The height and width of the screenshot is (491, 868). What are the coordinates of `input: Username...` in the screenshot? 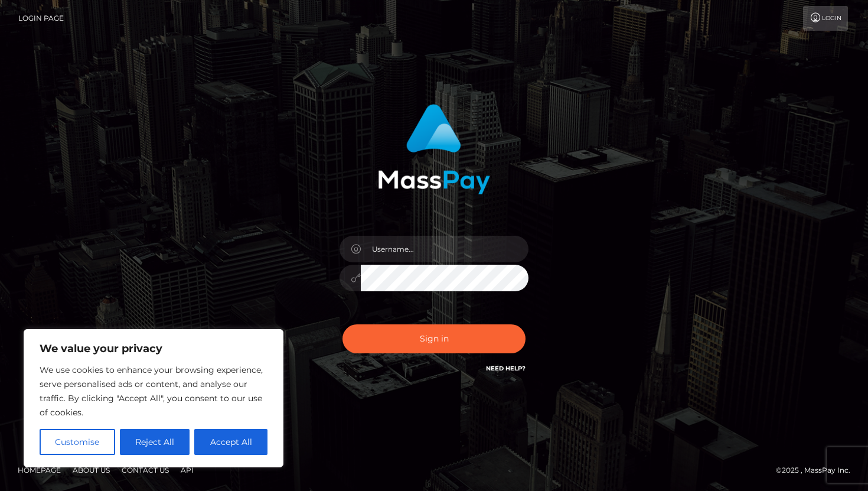 It's located at (445, 249).